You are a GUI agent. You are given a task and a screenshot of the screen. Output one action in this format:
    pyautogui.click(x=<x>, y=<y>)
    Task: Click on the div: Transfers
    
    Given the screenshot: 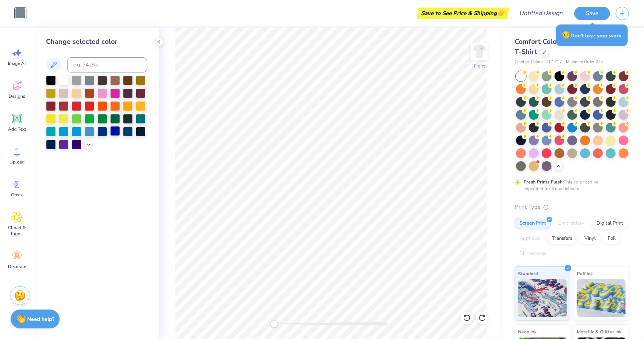 What is the action you would take?
    pyautogui.click(x=562, y=239)
    